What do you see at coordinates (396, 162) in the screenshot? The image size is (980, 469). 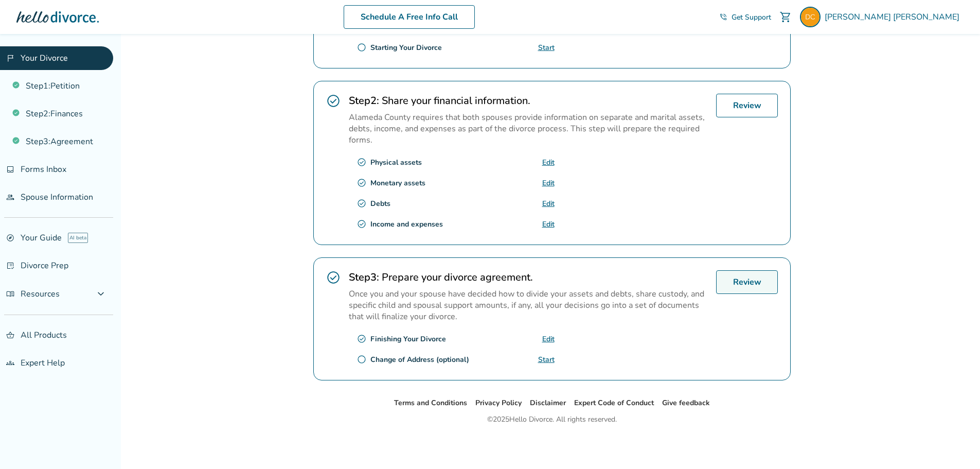 I see `div: Physical assets` at bounding box center [396, 162].